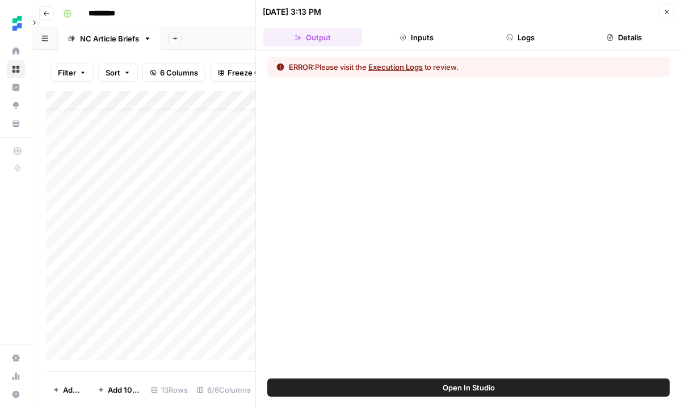 The height and width of the screenshot is (408, 681). Describe the element at coordinates (124, 390) in the screenshot. I see `span: Add 10 Rows` at that location.